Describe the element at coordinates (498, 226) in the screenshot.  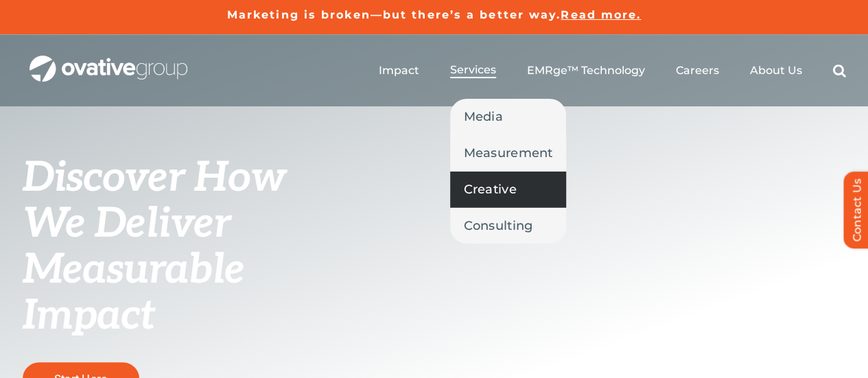
I see `span: Consulting` at that location.